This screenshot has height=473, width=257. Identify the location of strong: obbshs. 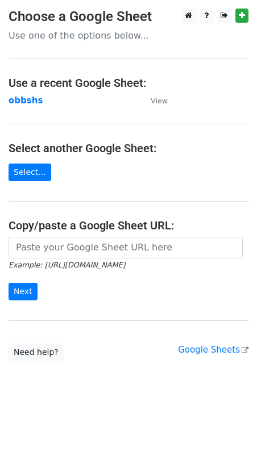
(26, 101).